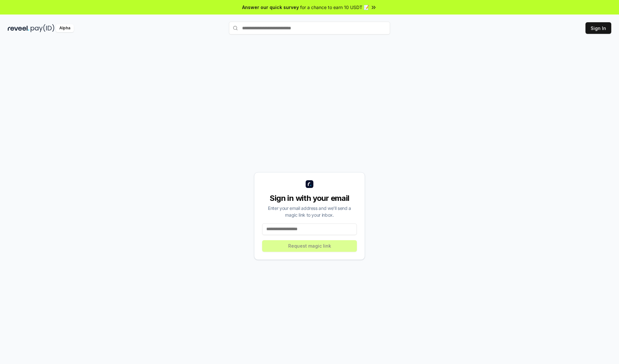  What do you see at coordinates (310, 198) in the screenshot?
I see `div: Sign in with your email` at bounding box center [310, 198].